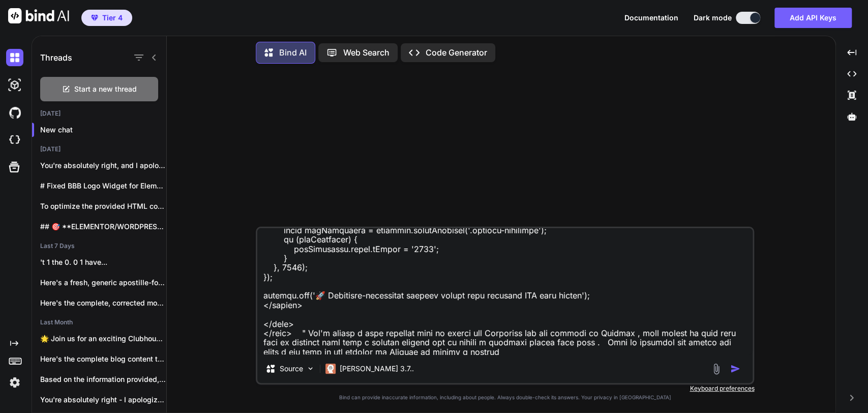  I want to click on button: Add API Keys, so click(813, 18).